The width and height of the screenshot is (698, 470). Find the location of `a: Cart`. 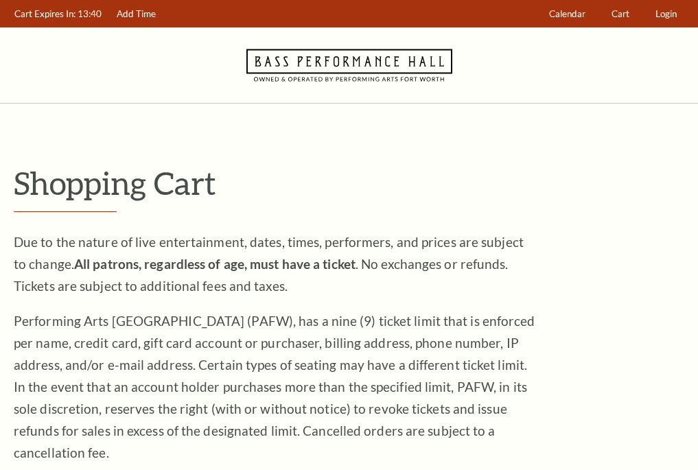

a: Cart is located at coordinates (621, 14).